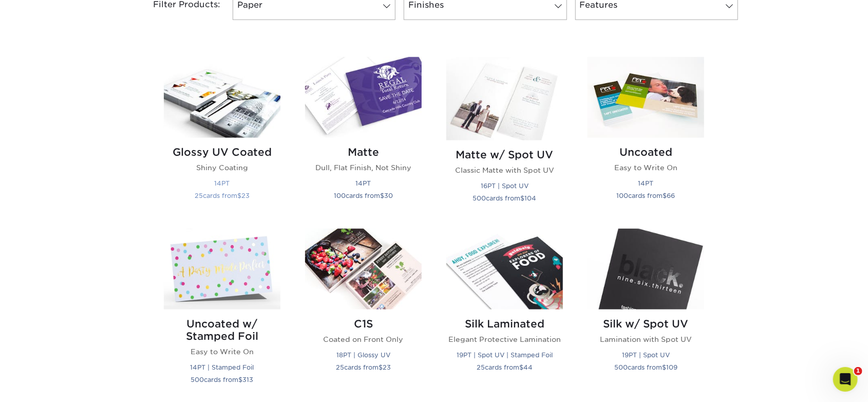 The width and height of the screenshot is (868, 402). What do you see at coordinates (363, 269) in the screenshot?
I see `img: C1S Postcards` at bounding box center [363, 269].